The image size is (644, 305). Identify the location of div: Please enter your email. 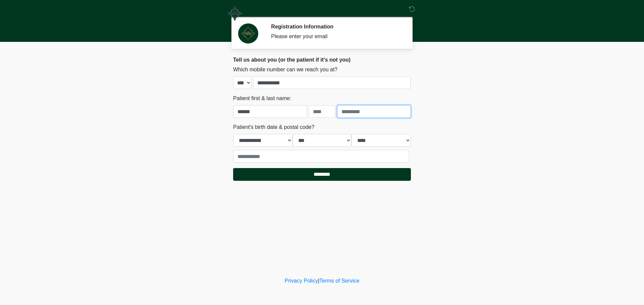
(336, 37).